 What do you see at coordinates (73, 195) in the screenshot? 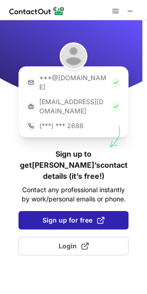
I see `p: Contact any professional instantly by work/personal emails or phone.` at bounding box center [73, 195].